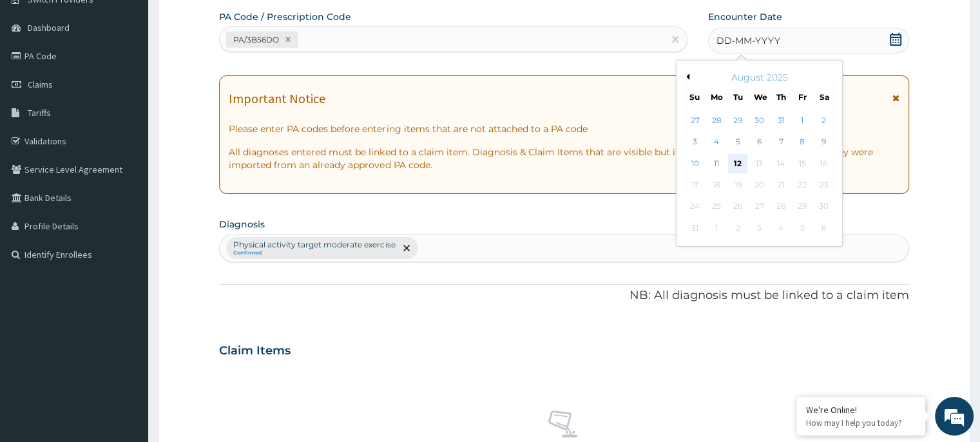  I want to click on div: Not available Friday, September 5th, 2025, so click(802, 228).